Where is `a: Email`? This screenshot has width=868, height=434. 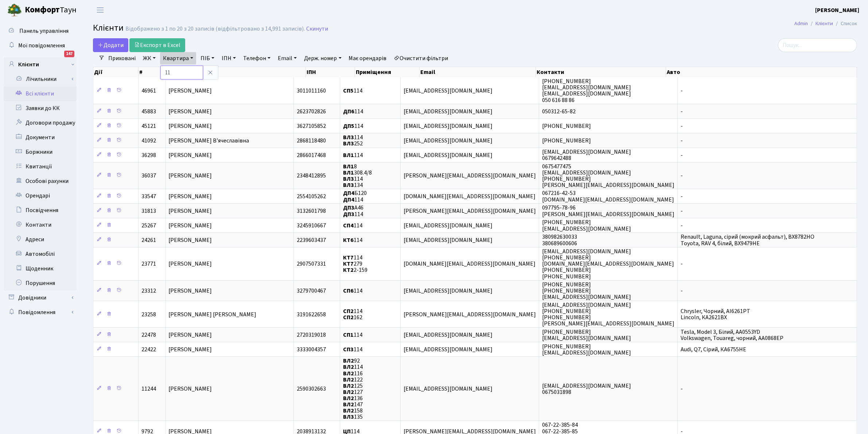 a: Email is located at coordinates (287, 59).